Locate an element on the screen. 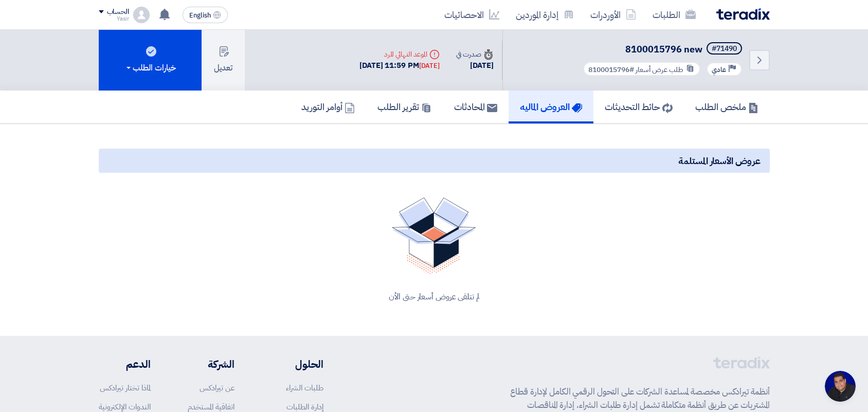  a: عن تيرادكس is located at coordinates (217, 388).